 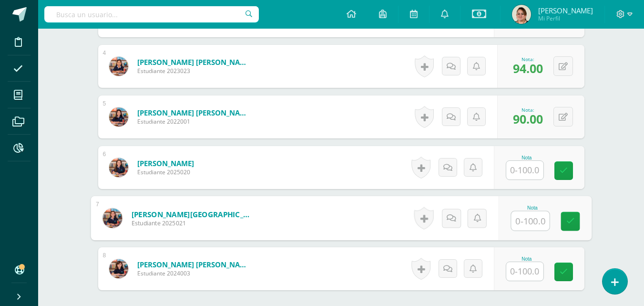 I want to click on span: Estudiante 2022001, so click(x=194, y=121).